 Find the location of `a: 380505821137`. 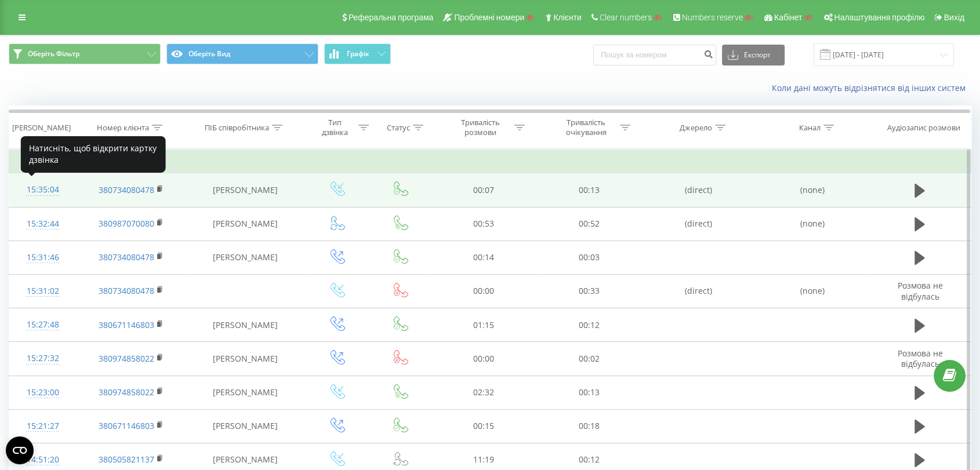

a: 380505821137 is located at coordinates (126, 459).